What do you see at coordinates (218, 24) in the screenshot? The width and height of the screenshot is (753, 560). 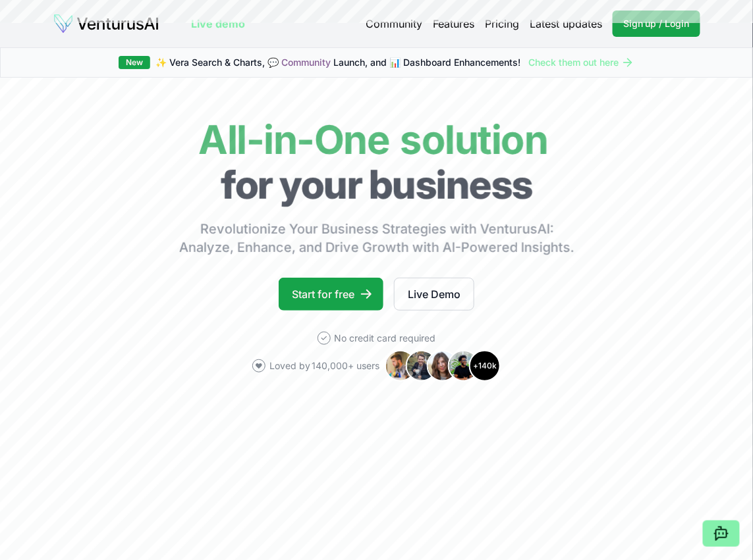 I see `a: Live demo` at bounding box center [218, 24].